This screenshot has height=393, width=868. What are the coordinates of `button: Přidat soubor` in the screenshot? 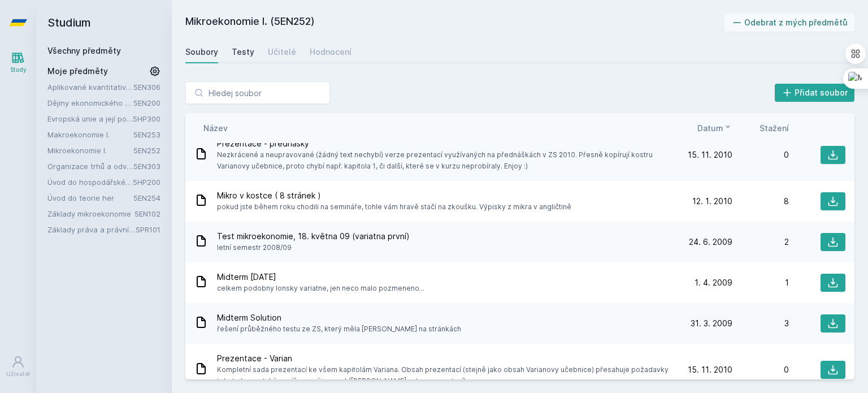 It's located at (815, 93).